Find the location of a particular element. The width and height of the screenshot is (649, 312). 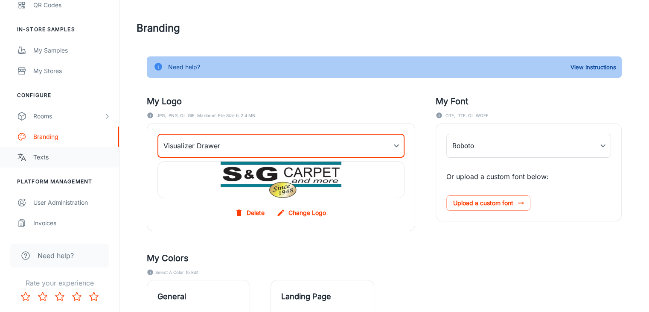

h5: My Colors is located at coordinates (384, 258).